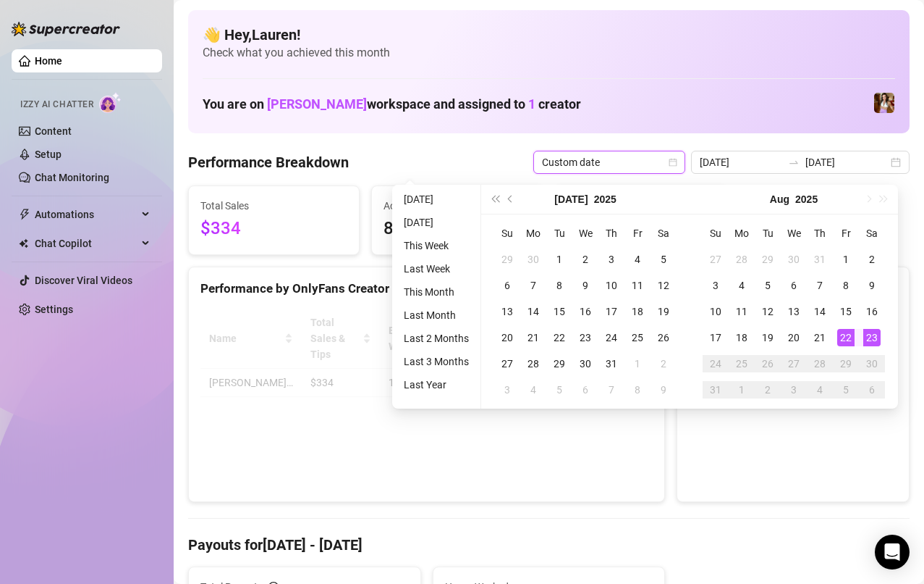  I want to click on td: 2025-08-17, so click(716, 338).